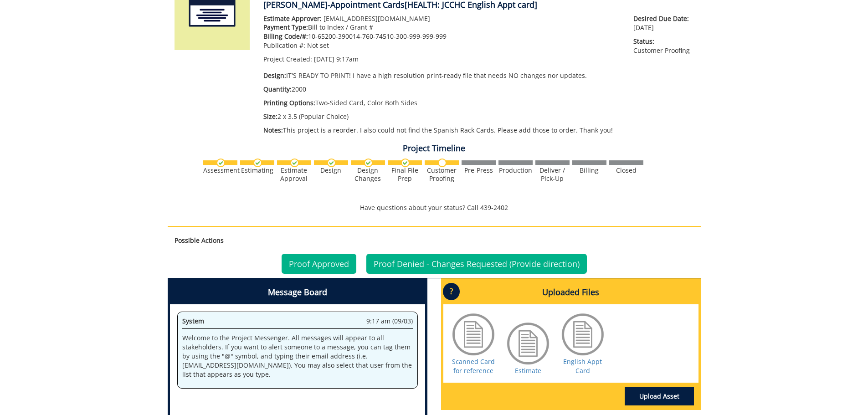  I want to click on strong: Possible Actions, so click(199, 240).